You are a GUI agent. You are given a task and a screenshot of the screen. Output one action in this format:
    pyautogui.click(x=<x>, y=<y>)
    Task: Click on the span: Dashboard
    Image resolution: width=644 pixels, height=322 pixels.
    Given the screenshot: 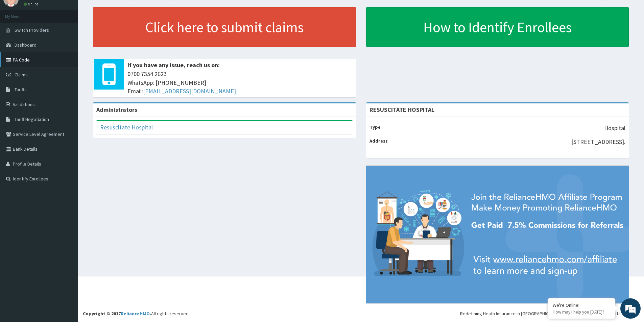 What is the action you would take?
    pyautogui.click(x=26, y=45)
    